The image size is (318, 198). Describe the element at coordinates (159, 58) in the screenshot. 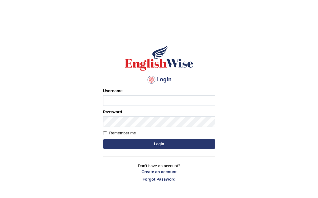

I see `img: Logo of English Wise sign in for intelligent practice with AI` at that location.